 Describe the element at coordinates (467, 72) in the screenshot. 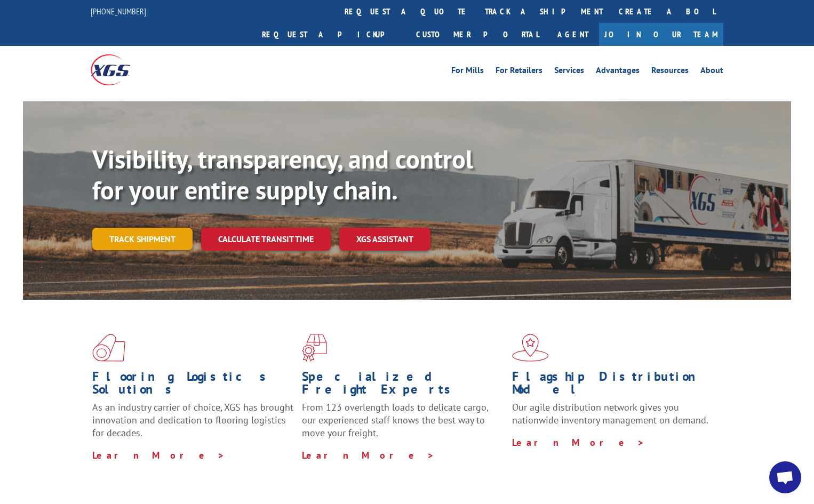

I see `a: For Mills` at that location.